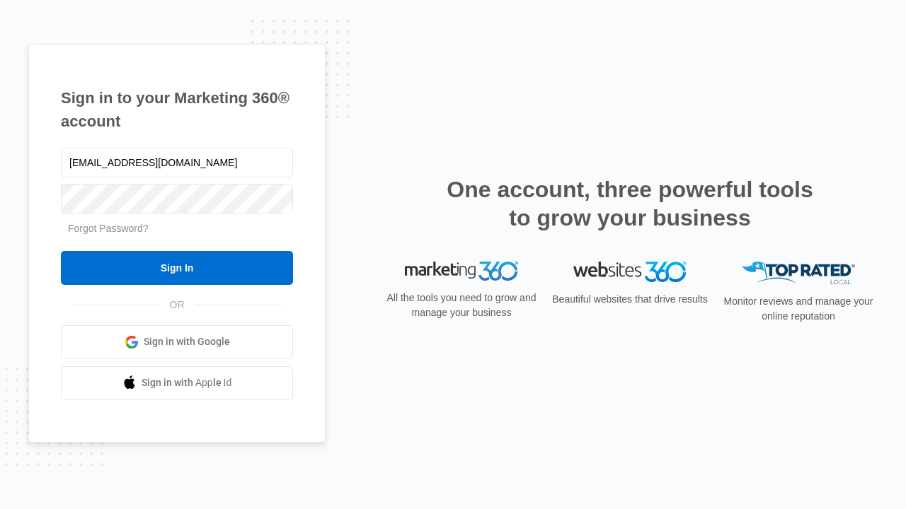 This screenshot has height=509, width=906. I want to click on img: Top Rated Local, so click(798, 273).